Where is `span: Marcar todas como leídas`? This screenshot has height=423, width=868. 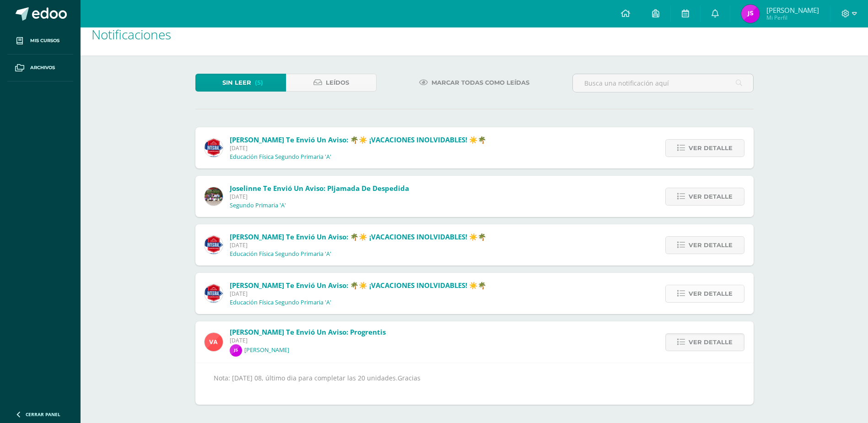 span: Marcar todas como leídas is located at coordinates (480, 83).